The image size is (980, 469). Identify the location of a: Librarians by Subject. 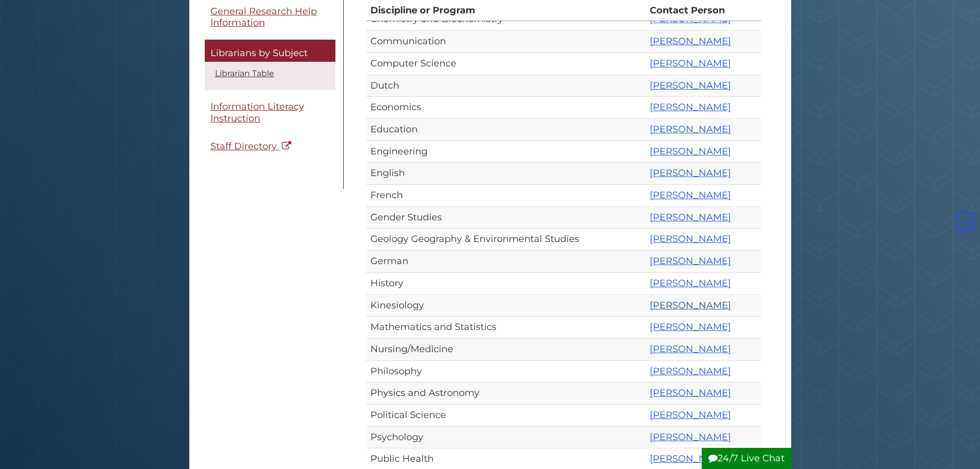
(270, 51).